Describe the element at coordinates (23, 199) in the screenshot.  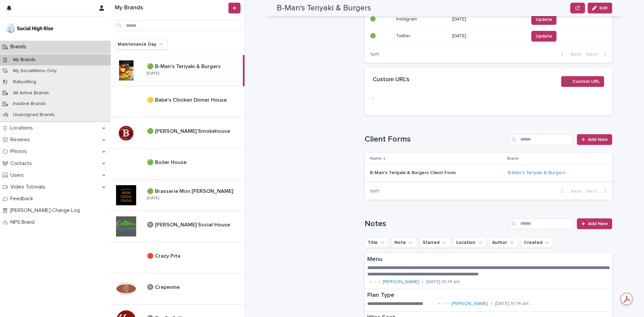
I see `p: Feedback` at that location.